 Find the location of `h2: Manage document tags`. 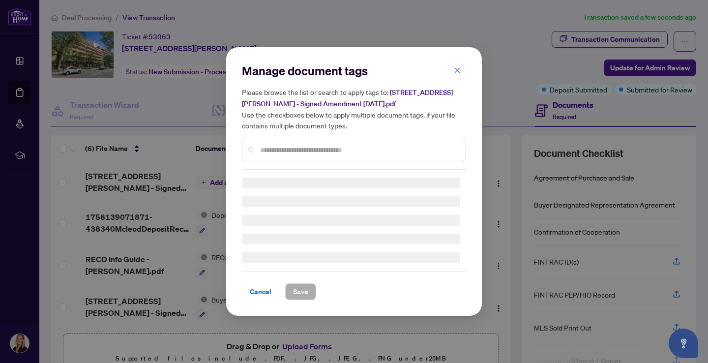

h2: Manage document tags is located at coordinates (354, 71).